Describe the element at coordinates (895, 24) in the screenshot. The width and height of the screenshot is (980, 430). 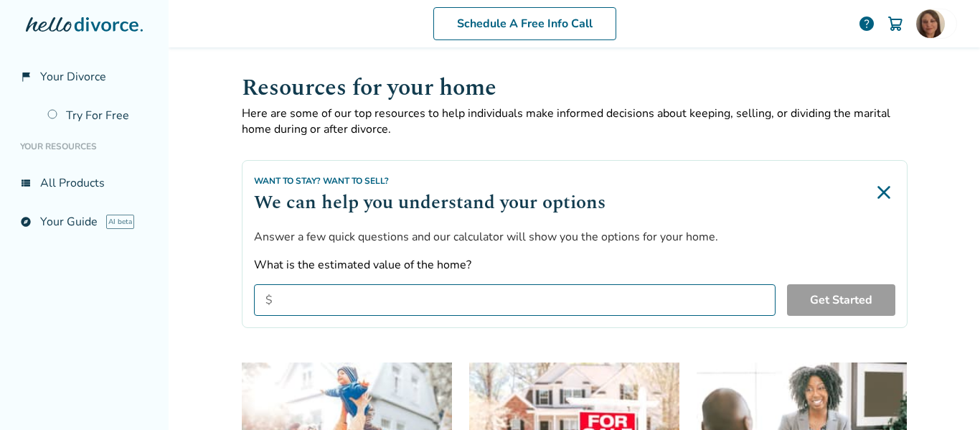
I see `img: Cart` at that location.